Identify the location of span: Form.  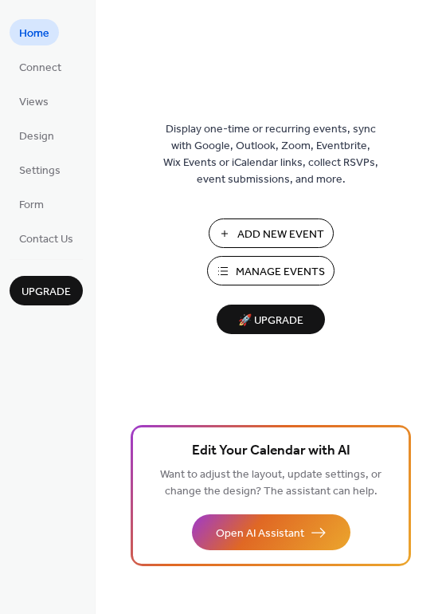
(31, 205).